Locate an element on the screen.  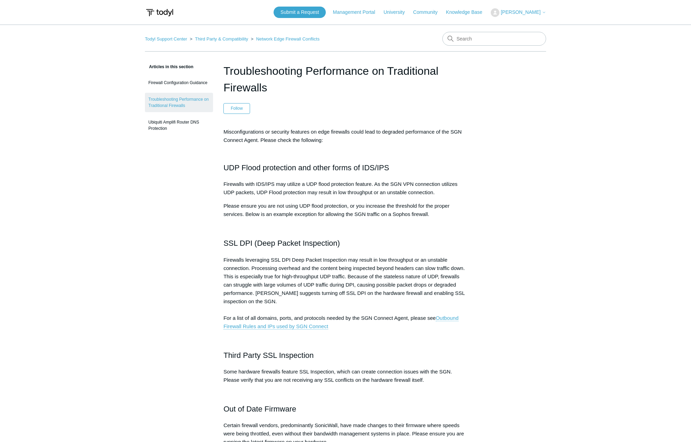
h2: Third Party SSL Inspection is located at coordinates (346, 355).